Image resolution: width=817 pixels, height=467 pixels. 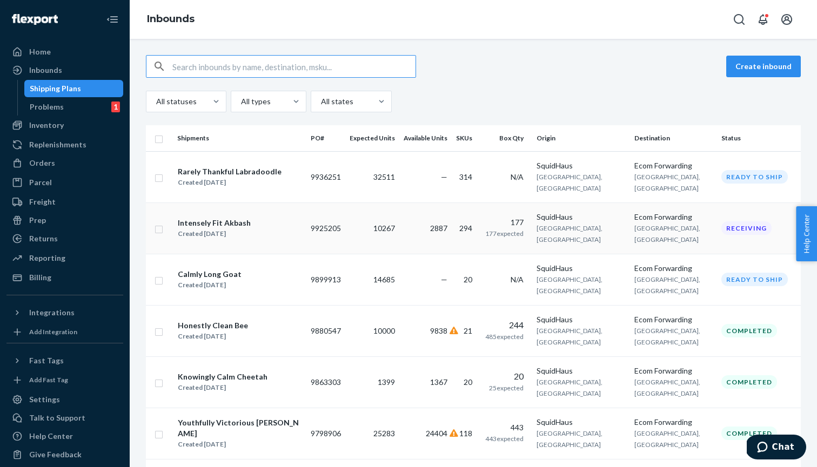 What do you see at coordinates (326, 331) in the screenshot?
I see `td: 9880547` at bounding box center [326, 331].